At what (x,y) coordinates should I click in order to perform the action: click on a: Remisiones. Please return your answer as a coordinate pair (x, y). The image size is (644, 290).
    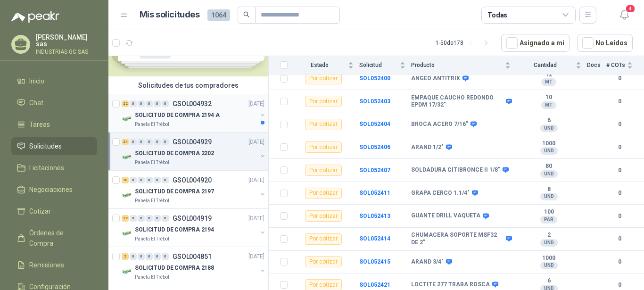
    Looking at the image, I should click on (55, 265).